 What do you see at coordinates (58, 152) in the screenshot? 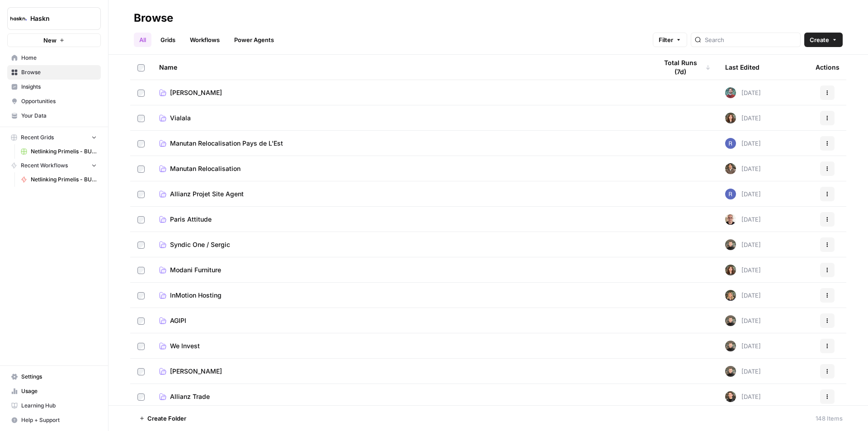
I see `a: Netlinking Primelis - BU US Grid` at bounding box center [58, 152].